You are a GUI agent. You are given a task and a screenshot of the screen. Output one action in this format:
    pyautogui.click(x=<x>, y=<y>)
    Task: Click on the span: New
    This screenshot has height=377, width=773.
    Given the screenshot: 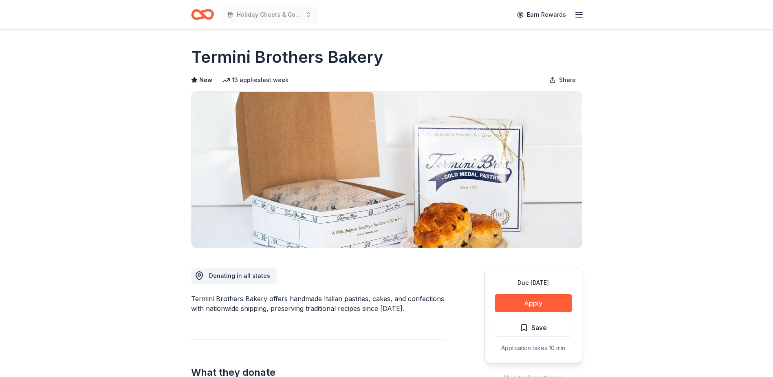 What is the action you would take?
    pyautogui.click(x=206, y=80)
    